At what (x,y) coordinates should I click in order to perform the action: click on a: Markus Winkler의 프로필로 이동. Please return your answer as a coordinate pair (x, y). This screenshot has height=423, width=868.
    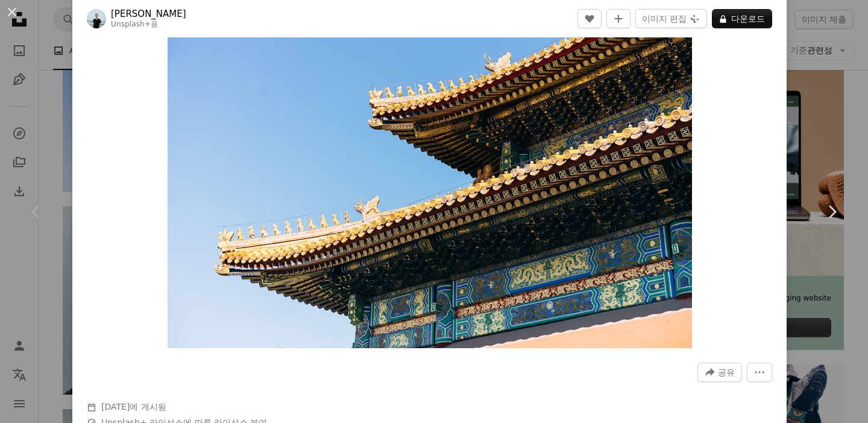
    Looking at the image, I should click on (97, 18).